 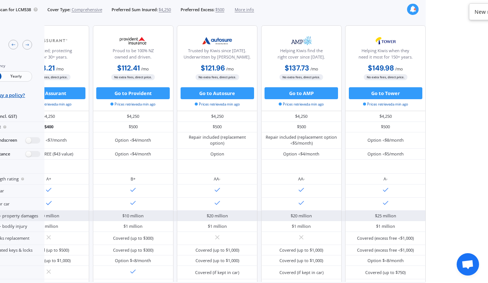 What do you see at coordinates (297, 68) in the screenshot?
I see `b: $137.73` at bounding box center [297, 68].